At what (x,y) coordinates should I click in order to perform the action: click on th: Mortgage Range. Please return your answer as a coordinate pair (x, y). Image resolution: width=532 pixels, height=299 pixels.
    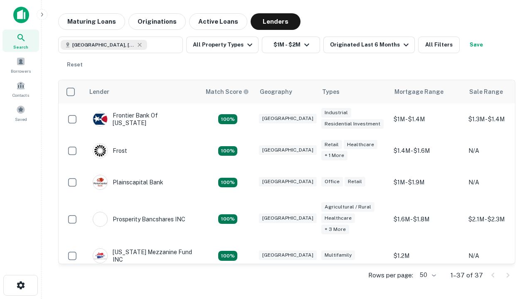
    Looking at the image, I should click on (427, 92).